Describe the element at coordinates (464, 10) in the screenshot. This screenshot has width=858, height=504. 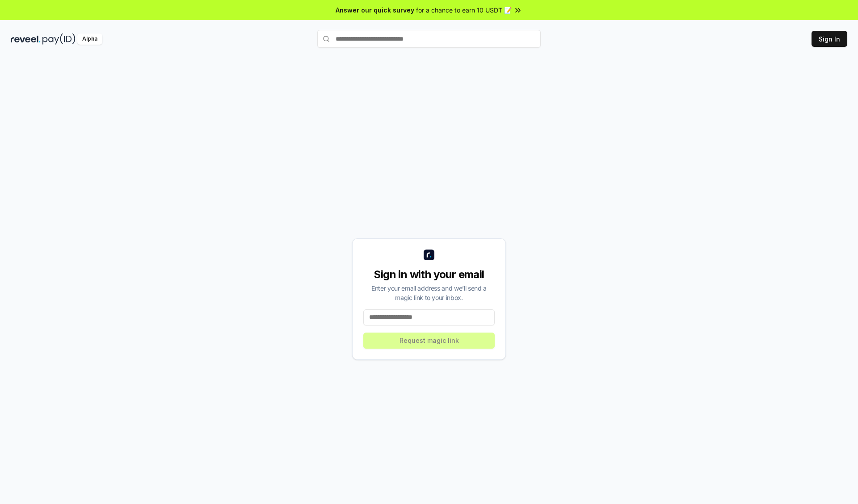
I see `span: for a chance to earn 10 USDT 📝` at that location.